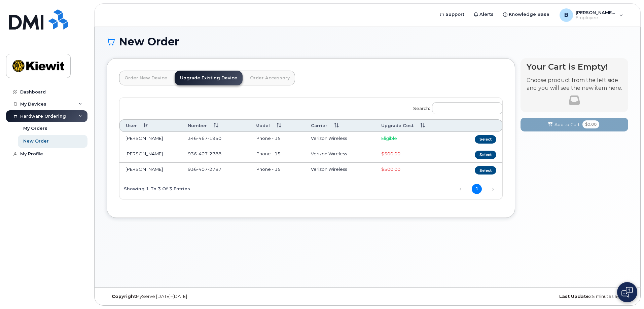  What do you see at coordinates (567, 125) in the screenshot?
I see `span: Add to Cart` at bounding box center [567, 125].